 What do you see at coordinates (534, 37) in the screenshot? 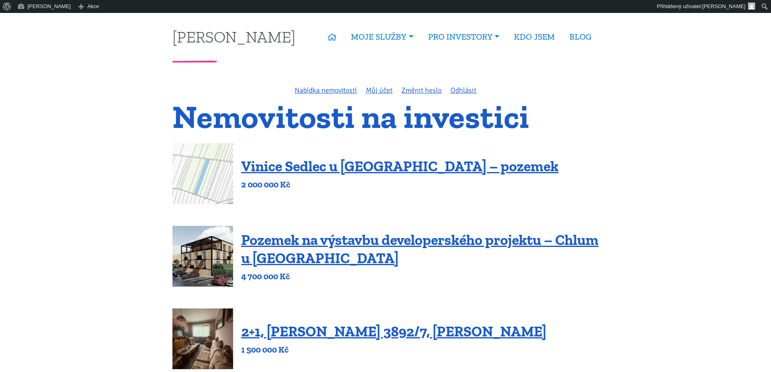
I see `a: KDO JSEM` at bounding box center [534, 37].